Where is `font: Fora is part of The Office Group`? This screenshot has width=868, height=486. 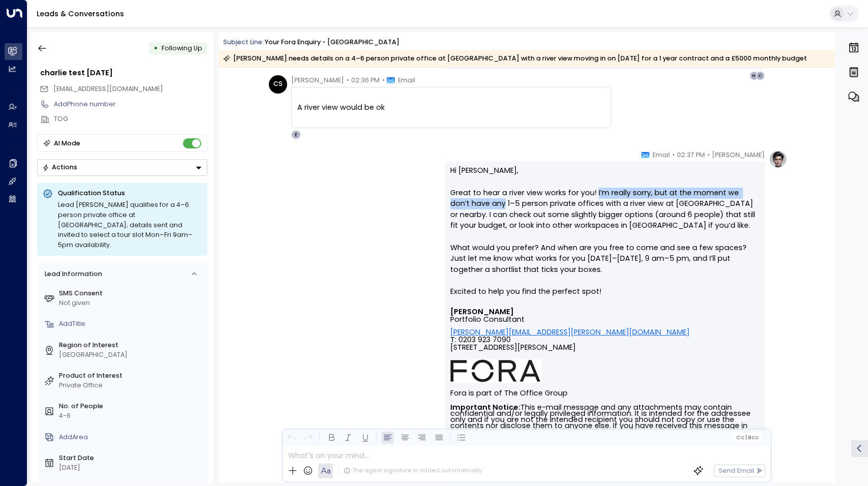
font: Fora is part of The Office Group is located at coordinates (509, 394).